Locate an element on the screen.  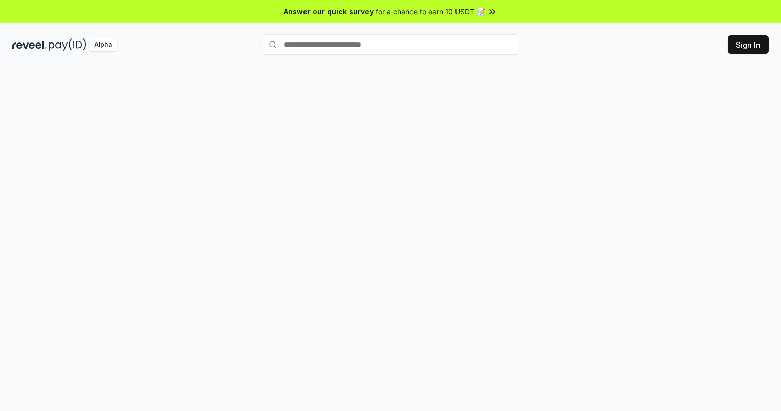
div: Alpha is located at coordinates (103, 45).